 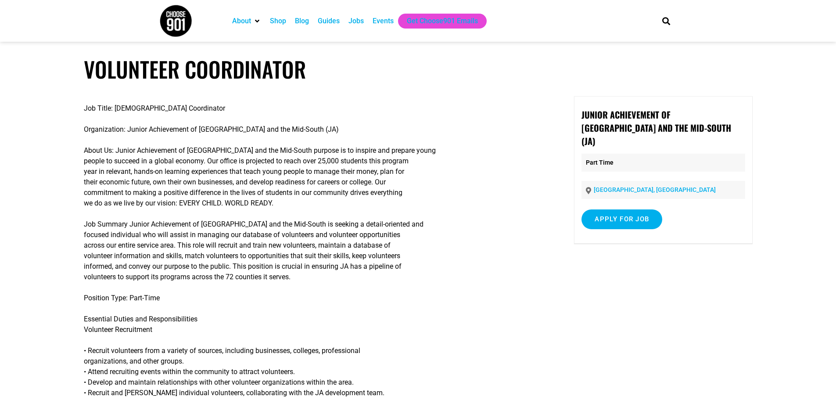 I want to click on p: Position Type: Part-Time, so click(x=313, y=298).